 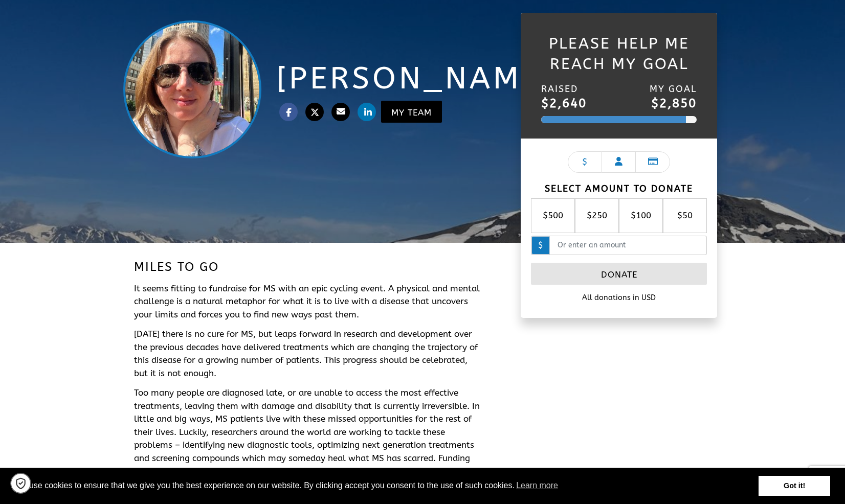 I want to click on span: My Team, so click(x=411, y=112).